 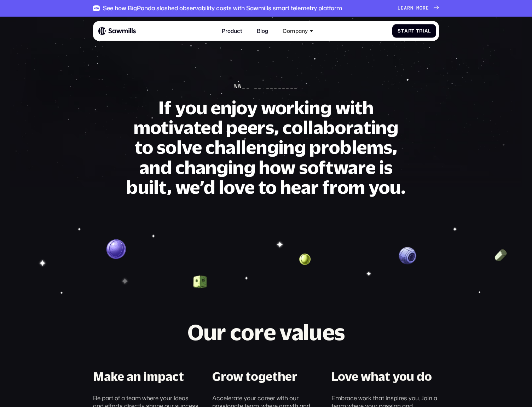 What do you see at coordinates (266, 86) in the screenshot?
I see `div: WW__ __ ________` at bounding box center [266, 86].